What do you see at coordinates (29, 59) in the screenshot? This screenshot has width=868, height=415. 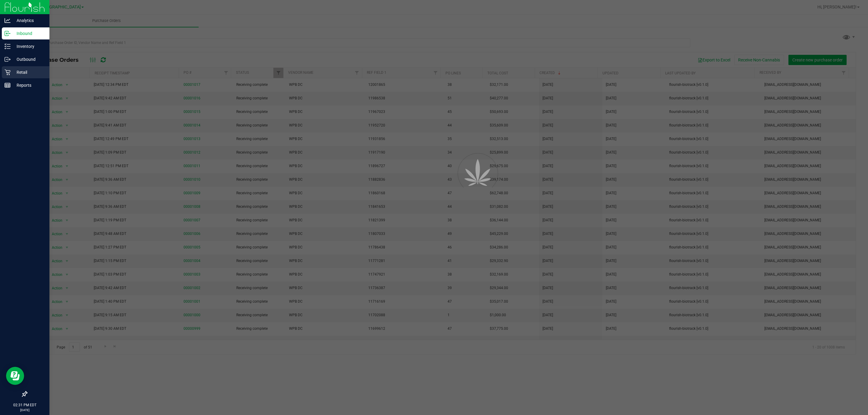 I see `p: Outbound` at bounding box center [29, 59].